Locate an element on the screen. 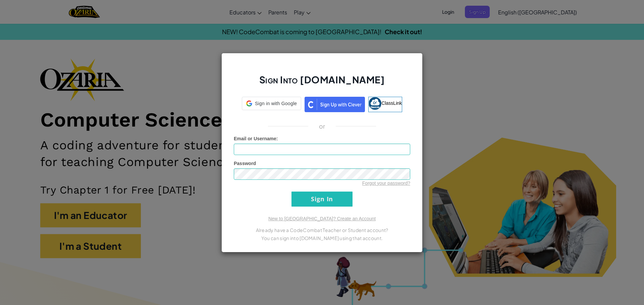 The image size is (644, 305). p: Already have a CodeCombat Teacher or Student account? is located at coordinates (322, 230).